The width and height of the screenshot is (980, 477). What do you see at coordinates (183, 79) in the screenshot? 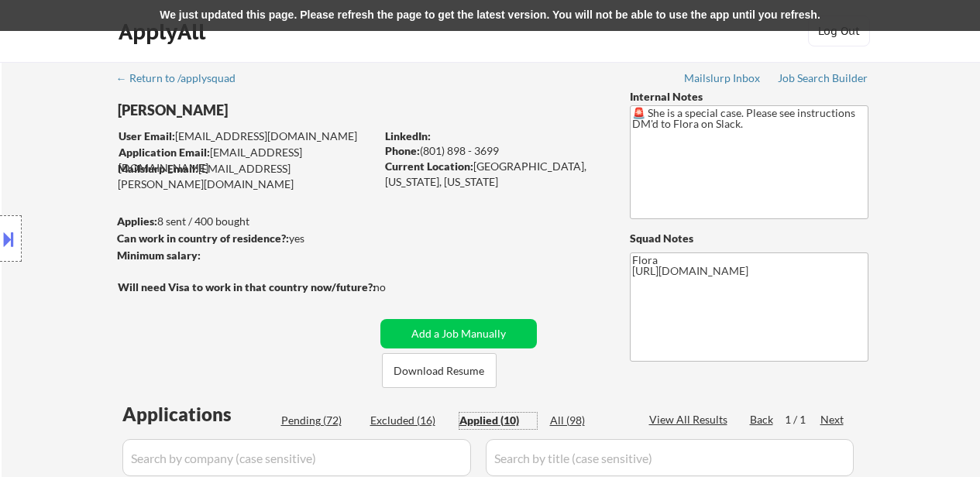
I see `a: ← Return to /applysquad` at bounding box center [183, 79].